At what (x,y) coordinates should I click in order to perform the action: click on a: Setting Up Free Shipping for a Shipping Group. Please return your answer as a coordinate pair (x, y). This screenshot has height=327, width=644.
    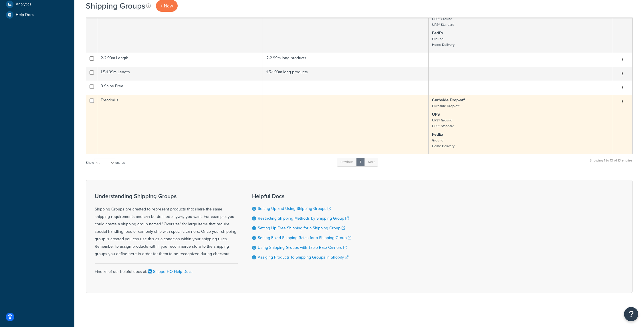
    Looking at the image, I should click on (302, 228).